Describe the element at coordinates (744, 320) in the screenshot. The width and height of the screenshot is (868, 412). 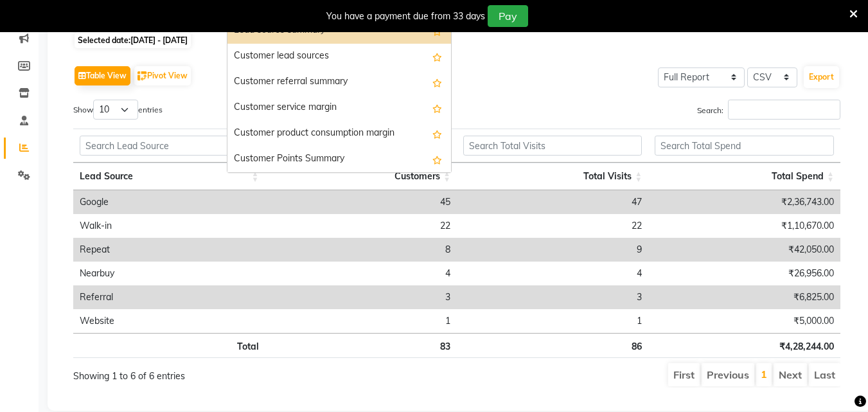
I see `td: ₹5,000.00` at that location.